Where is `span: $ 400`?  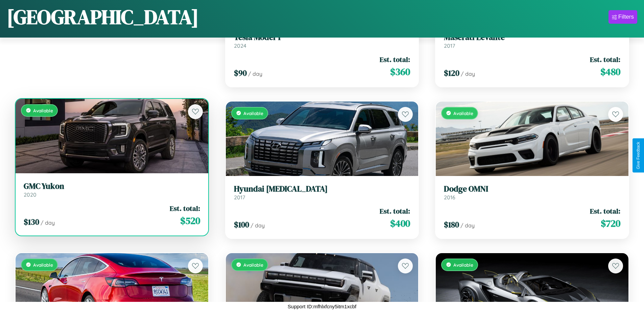 span: $ 400 is located at coordinates (400, 223).